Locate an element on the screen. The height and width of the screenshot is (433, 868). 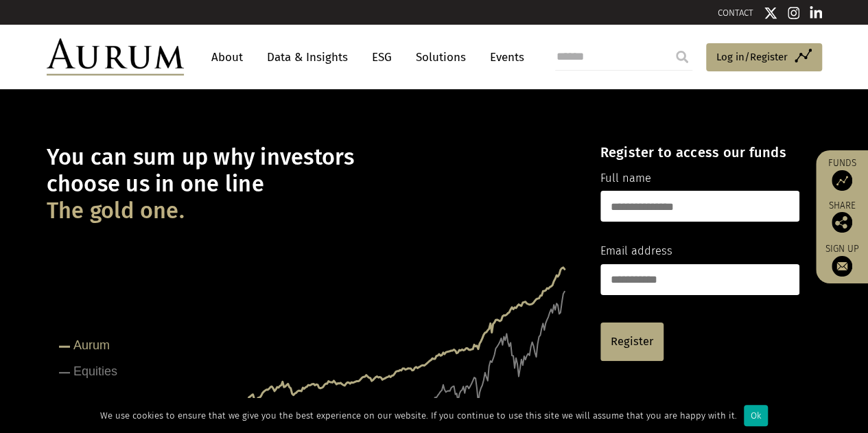
img: Aurum is located at coordinates (115, 57).